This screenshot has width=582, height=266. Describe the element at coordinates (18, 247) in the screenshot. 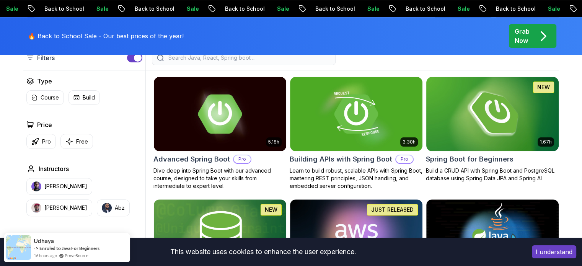

I see `img: provesource social proof notification image` at that location.